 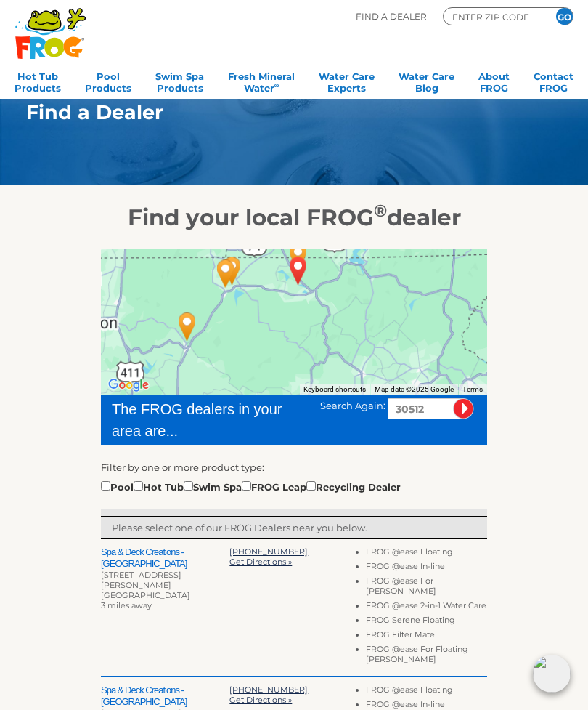 I want to click on span: 3 miles away, so click(x=126, y=605).